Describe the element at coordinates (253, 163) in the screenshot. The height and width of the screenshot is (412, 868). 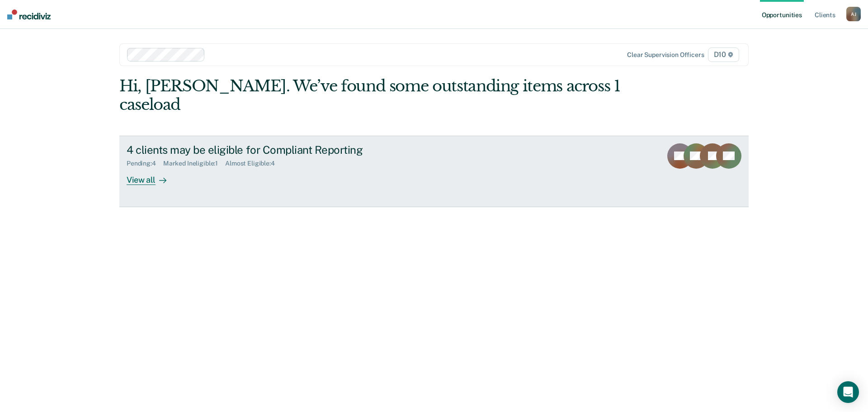
I see `div: Almost Eligible : 4` at that location.